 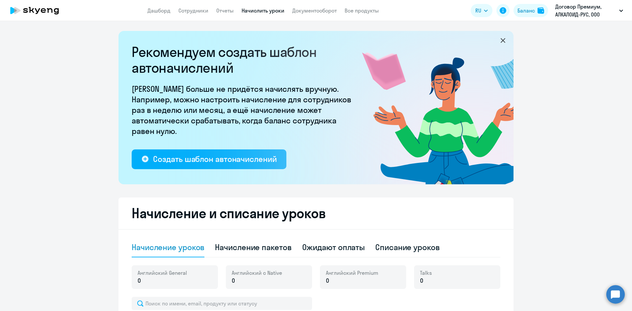 What do you see at coordinates (159, 11) in the screenshot?
I see `a: Дашборд` at bounding box center [159, 11].